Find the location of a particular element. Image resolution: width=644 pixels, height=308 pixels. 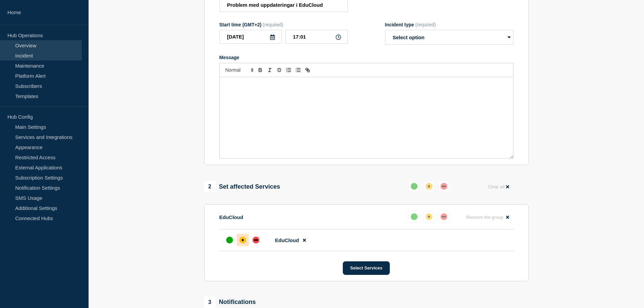

div: Start time (GMT+2) is located at coordinates (283, 25).